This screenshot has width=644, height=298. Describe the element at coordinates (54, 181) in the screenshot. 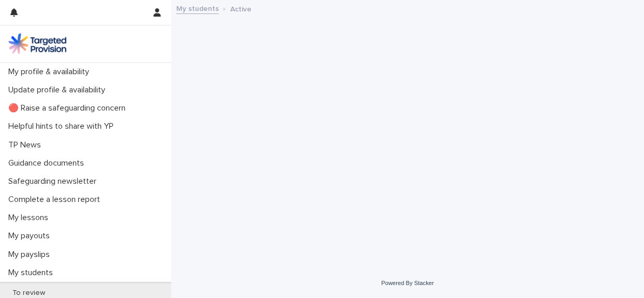

I see `p: Safeguarding newsletter` at that location.